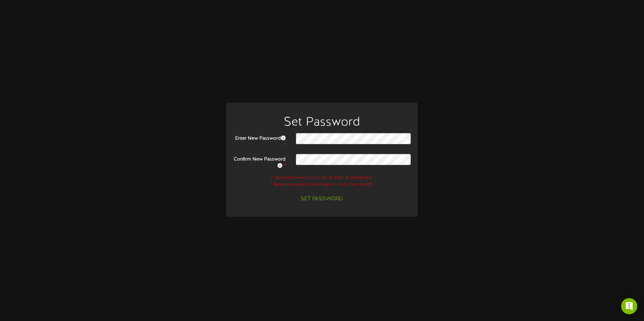 The width and height of the screenshot is (644, 321). What do you see at coordinates (322, 123) in the screenshot?
I see `h1: Set Password` at bounding box center [322, 123].